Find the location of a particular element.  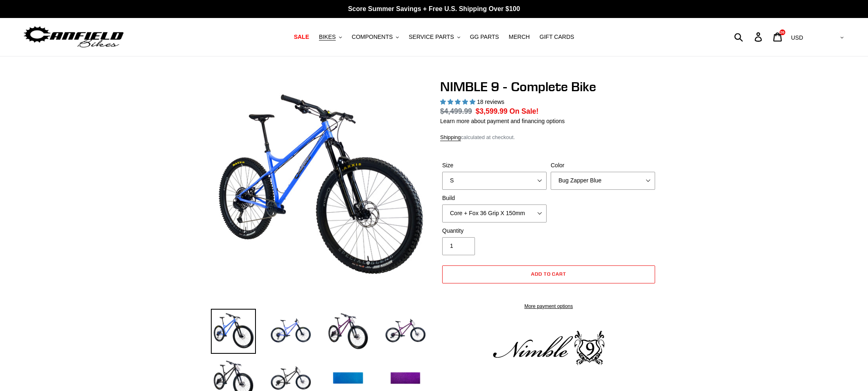

button: SERVICE PARTS is located at coordinates (434, 37).